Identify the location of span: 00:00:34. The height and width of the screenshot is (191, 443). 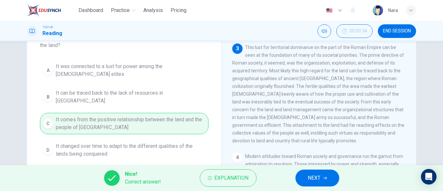
(358, 31).